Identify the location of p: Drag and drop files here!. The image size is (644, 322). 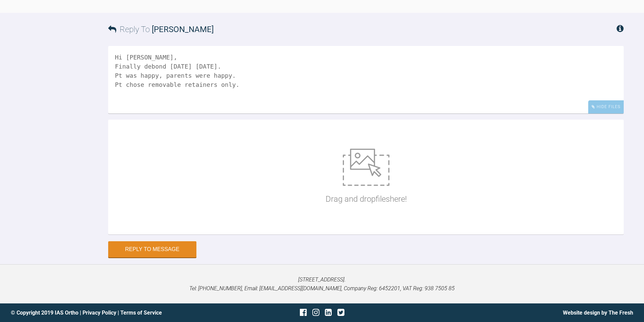
(366, 199).